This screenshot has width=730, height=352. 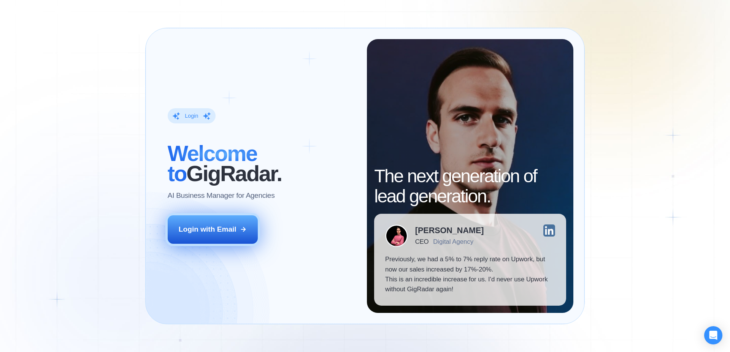 I want to click on span: Welcome to, so click(x=212, y=163).